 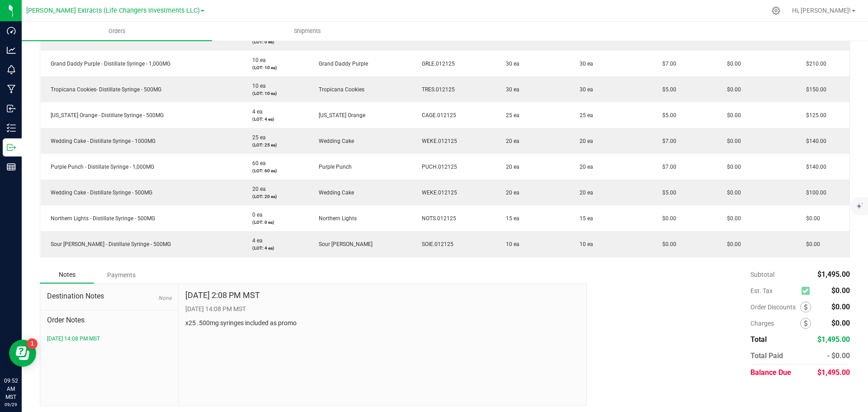 I want to click on inline-svg: Dashboard, so click(x=11, y=31).